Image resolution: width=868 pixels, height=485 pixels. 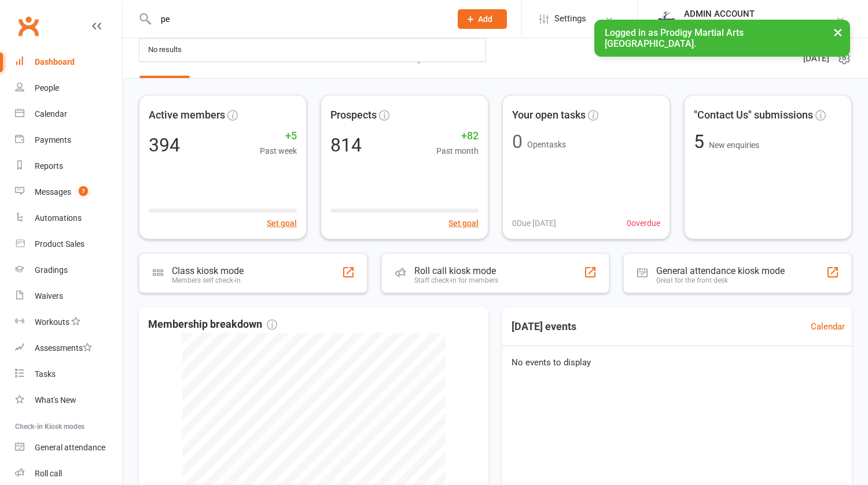 What do you see at coordinates (60, 244) in the screenshot?
I see `div: Product Sales` at bounding box center [60, 244].